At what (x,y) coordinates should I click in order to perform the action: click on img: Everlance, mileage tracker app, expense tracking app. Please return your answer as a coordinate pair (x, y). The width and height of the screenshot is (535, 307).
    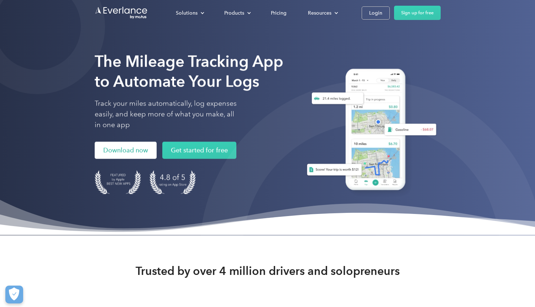
    Looking at the image, I should click on (370, 131).